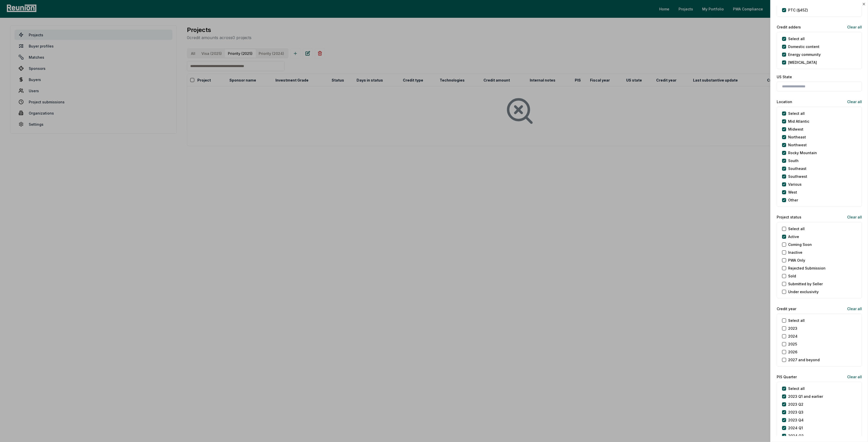 This screenshot has width=868, height=442. What do you see at coordinates (800, 245) in the screenshot?
I see `label: Coming Soon` at bounding box center [800, 245].